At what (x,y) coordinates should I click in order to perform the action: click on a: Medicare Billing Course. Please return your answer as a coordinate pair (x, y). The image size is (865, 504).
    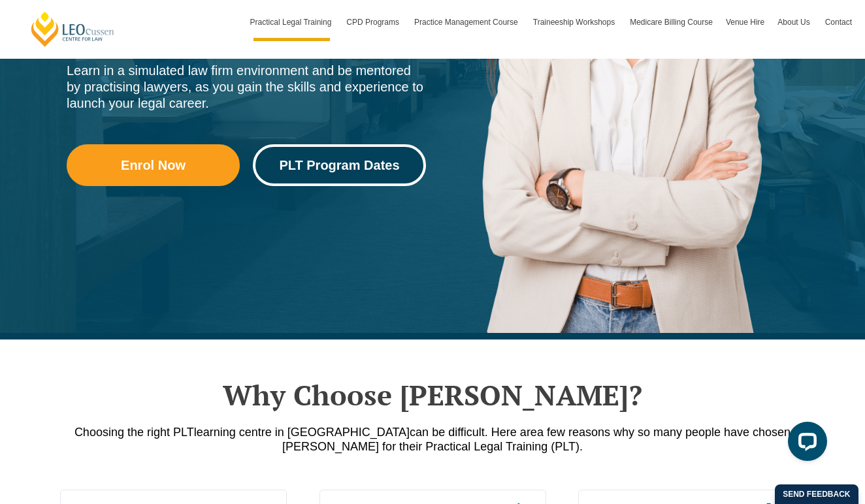
    Looking at the image, I should click on (671, 22).